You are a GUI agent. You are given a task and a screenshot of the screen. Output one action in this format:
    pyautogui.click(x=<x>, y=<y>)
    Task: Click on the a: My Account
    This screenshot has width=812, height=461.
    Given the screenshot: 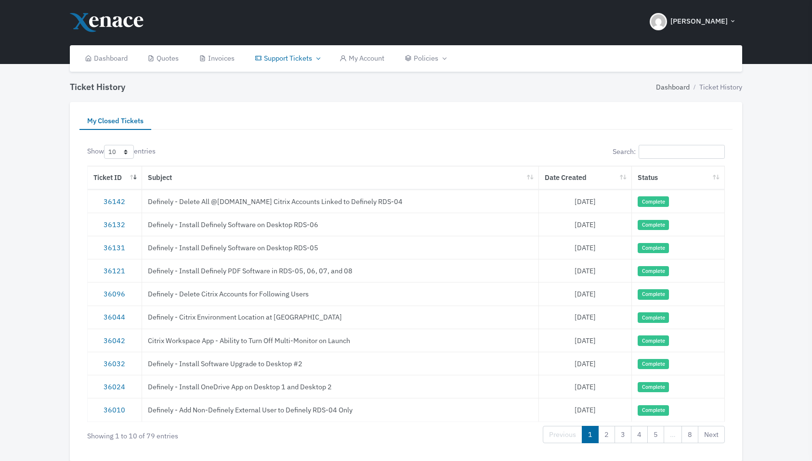 What is the action you would take?
    pyautogui.click(x=362, y=58)
    